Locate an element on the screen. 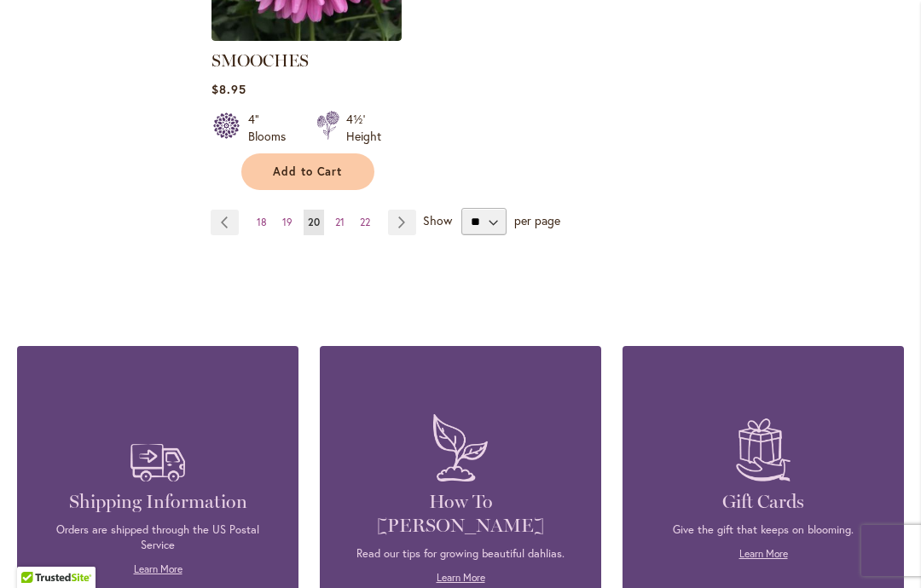 Image resolution: width=921 pixels, height=588 pixels. p: Read our tips for growing beautiful dahlias. is located at coordinates (460, 554).